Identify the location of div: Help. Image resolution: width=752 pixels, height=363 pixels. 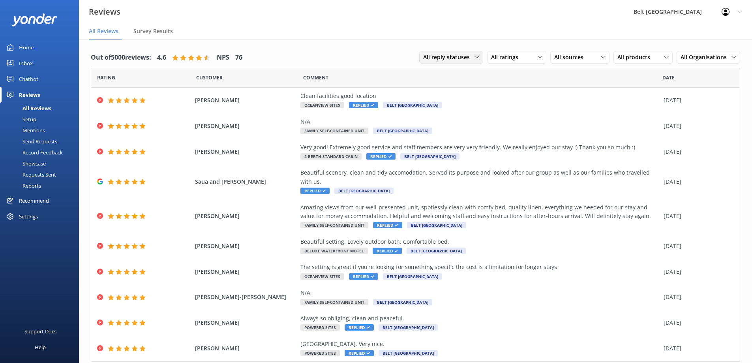
(40, 347).